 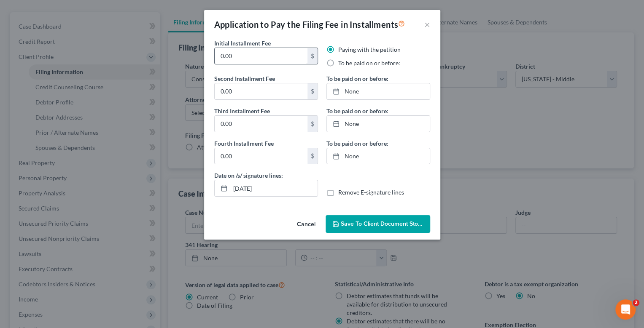 What do you see at coordinates (243, 43) in the screenshot?
I see `label: Initial Installment Fee` at bounding box center [243, 43].